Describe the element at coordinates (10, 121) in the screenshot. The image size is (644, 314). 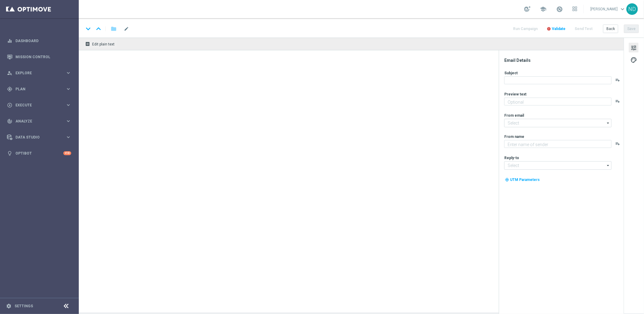
I see `i: track_changes` at that location.